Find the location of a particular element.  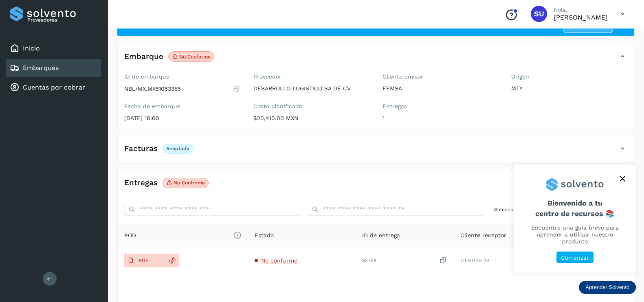

a: Embarques is located at coordinates (41, 68).